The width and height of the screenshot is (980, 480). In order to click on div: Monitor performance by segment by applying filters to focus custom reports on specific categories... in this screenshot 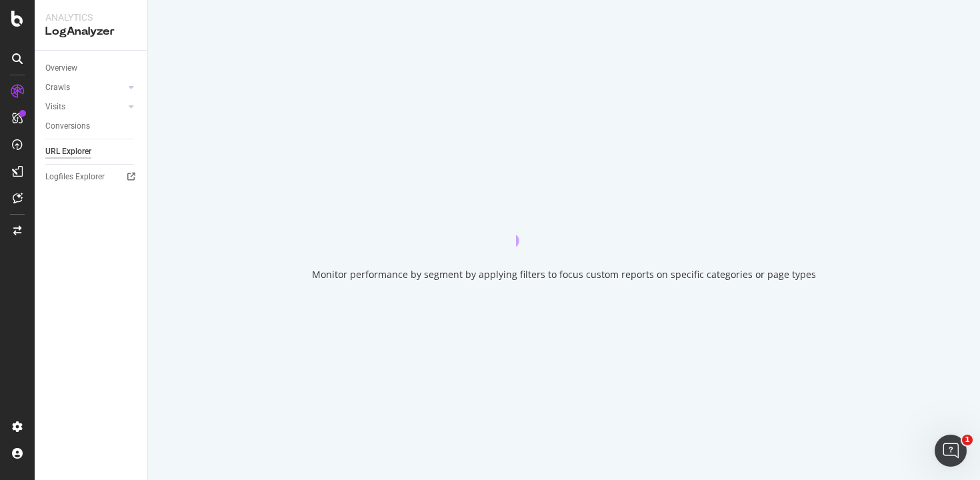, I will do `click(565, 274)`.